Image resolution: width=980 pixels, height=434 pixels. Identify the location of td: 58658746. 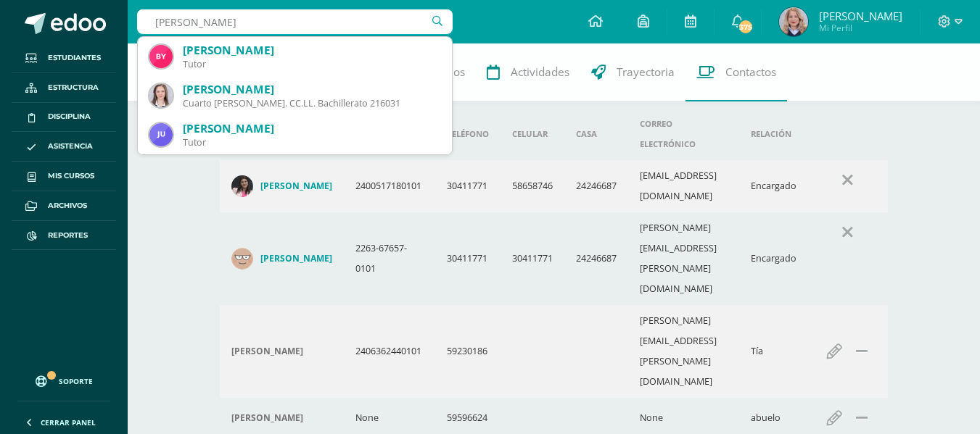
(532, 187).